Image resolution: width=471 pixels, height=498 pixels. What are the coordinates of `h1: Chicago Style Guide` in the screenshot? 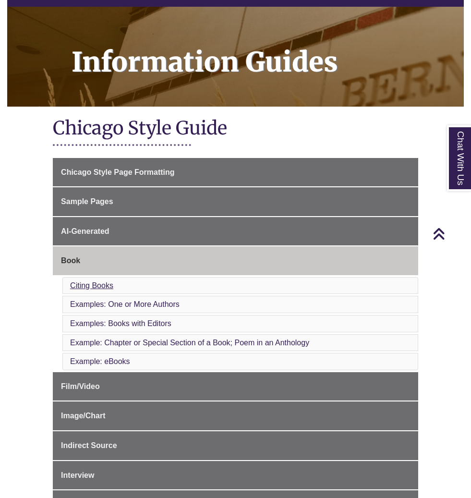 It's located at (235, 129).